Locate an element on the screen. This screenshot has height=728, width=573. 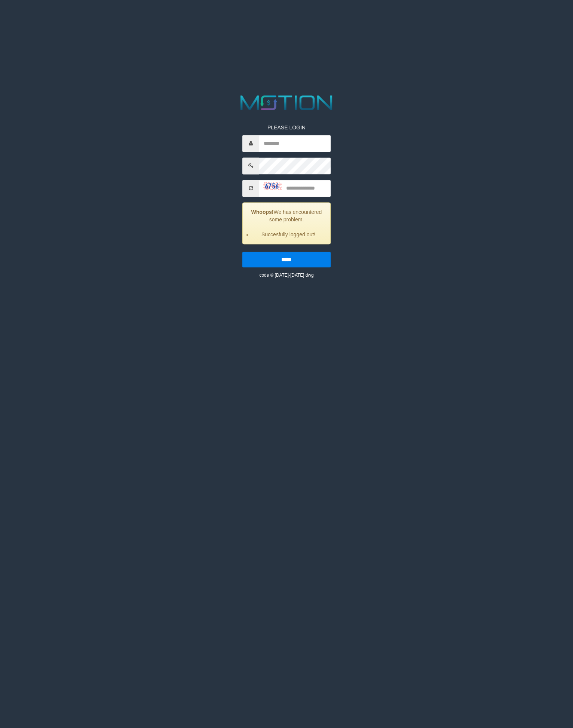
li: Succesfully logged out! is located at coordinates (288, 235).